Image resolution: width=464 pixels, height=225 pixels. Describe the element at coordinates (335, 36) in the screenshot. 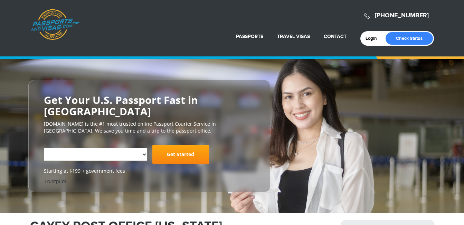

I see `a: Contact` at that location.